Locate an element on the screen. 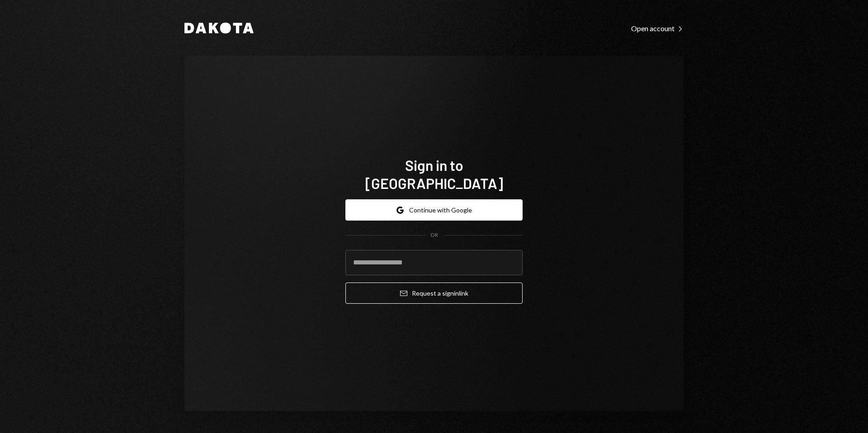  button: Continue with Google is located at coordinates (434, 210).